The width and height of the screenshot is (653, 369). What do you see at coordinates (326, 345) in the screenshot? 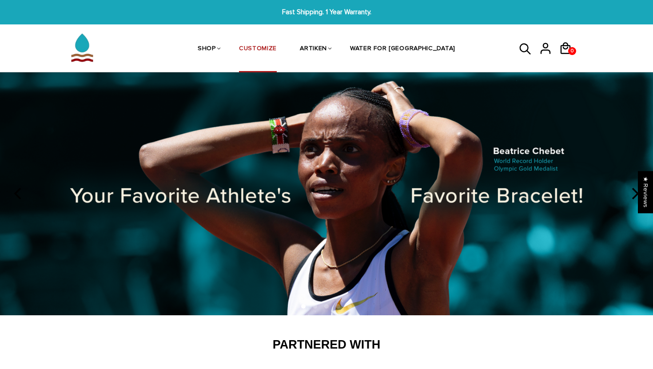
I see `h2: Partnered With` at bounding box center [326, 345].